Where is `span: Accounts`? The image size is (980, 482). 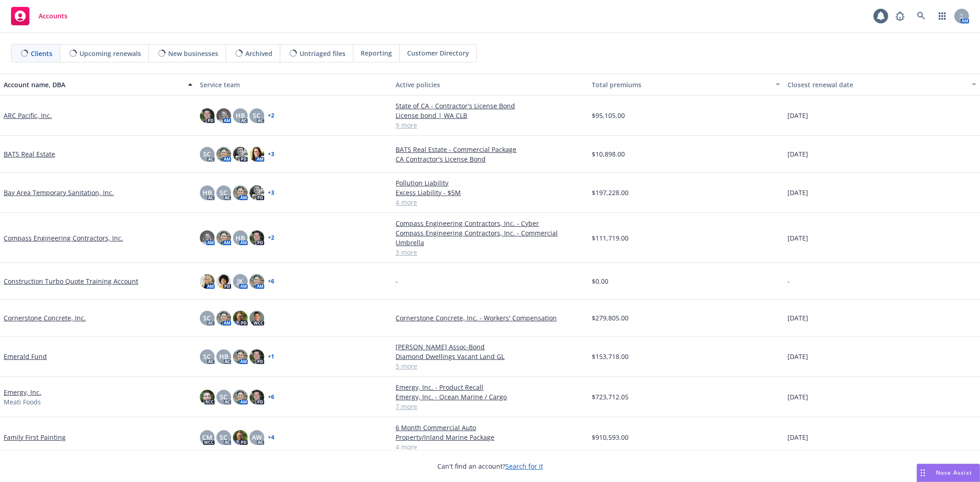
span: Accounts is located at coordinates (53, 16).